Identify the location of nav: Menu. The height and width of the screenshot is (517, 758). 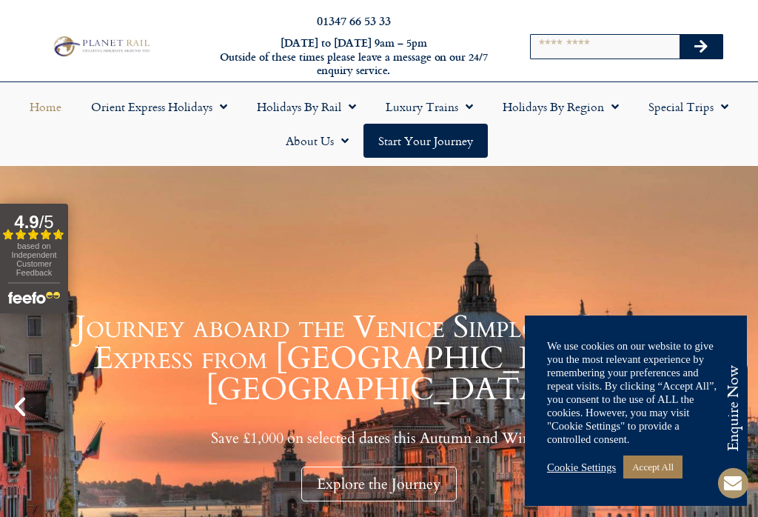
(379, 124).